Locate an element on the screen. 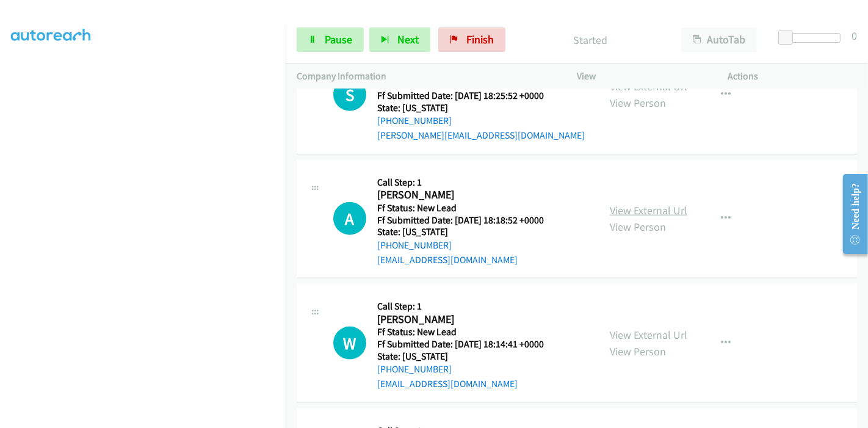 The image size is (868, 428). p: Company Information is located at coordinates (425, 76).